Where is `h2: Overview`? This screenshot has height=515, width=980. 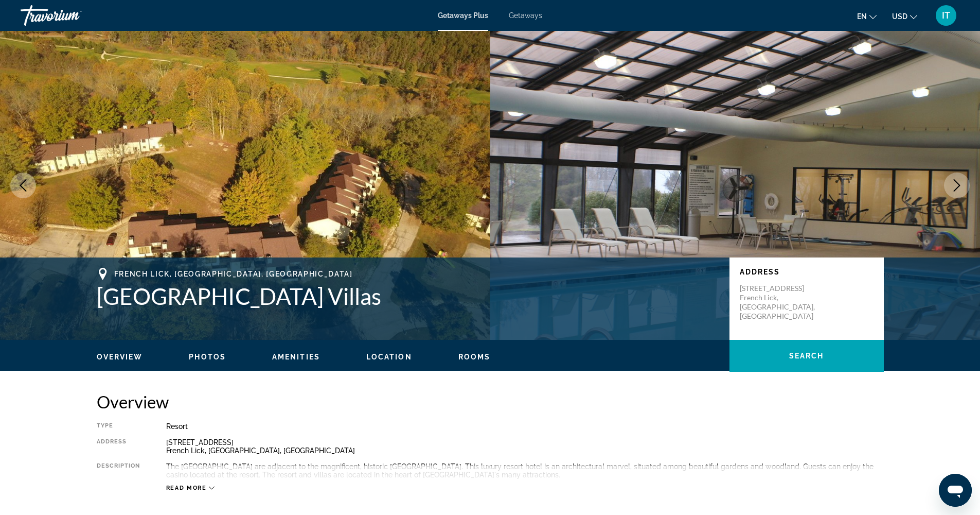 h2: Overview is located at coordinates (490, 401).